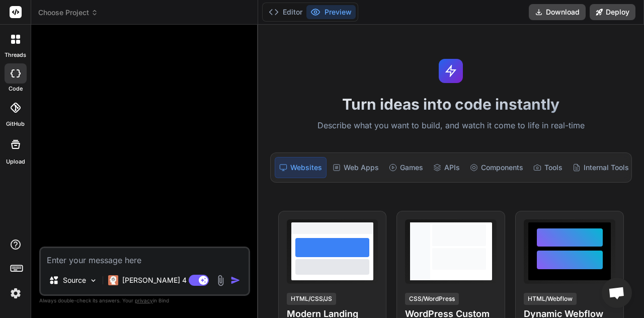  I want to click on span: Choose Project, so click(68, 13).